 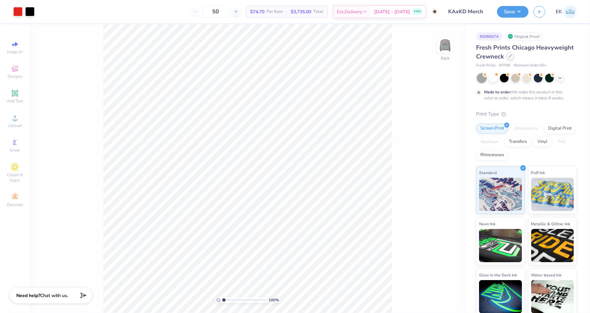 What do you see at coordinates (498, 275) in the screenshot?
I see `span: Glow in the Dark Ink` at bounding box center [498, 275].